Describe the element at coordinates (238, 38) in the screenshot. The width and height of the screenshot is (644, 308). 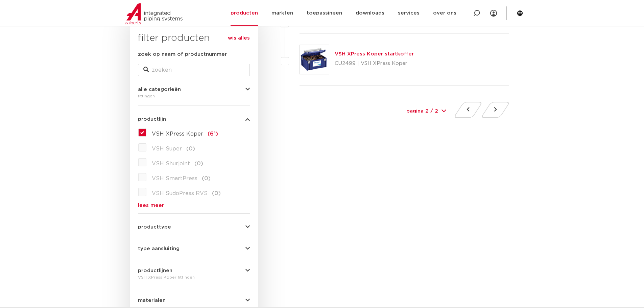
I see `a: wis alles` at that location.